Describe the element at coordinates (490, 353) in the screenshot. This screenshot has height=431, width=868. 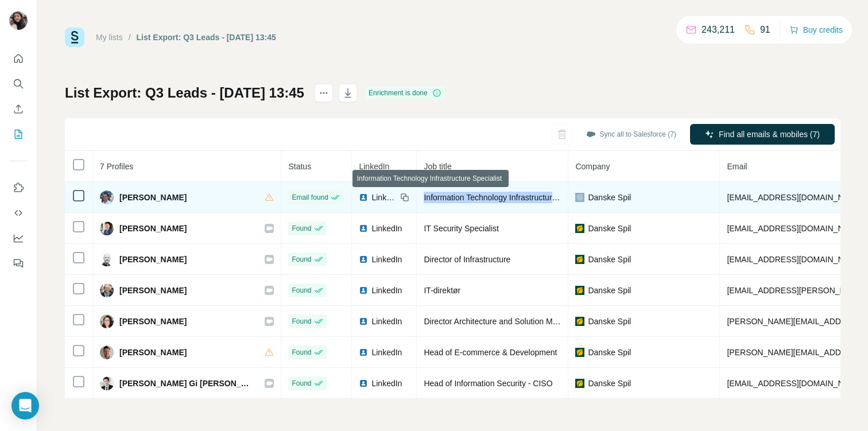
I see `span: Head of E-commerce & Development` at that location.